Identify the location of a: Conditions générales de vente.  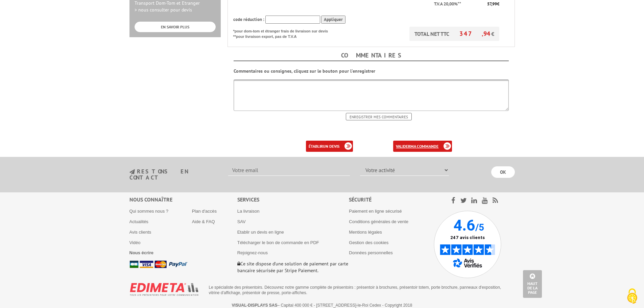
(378, 221).